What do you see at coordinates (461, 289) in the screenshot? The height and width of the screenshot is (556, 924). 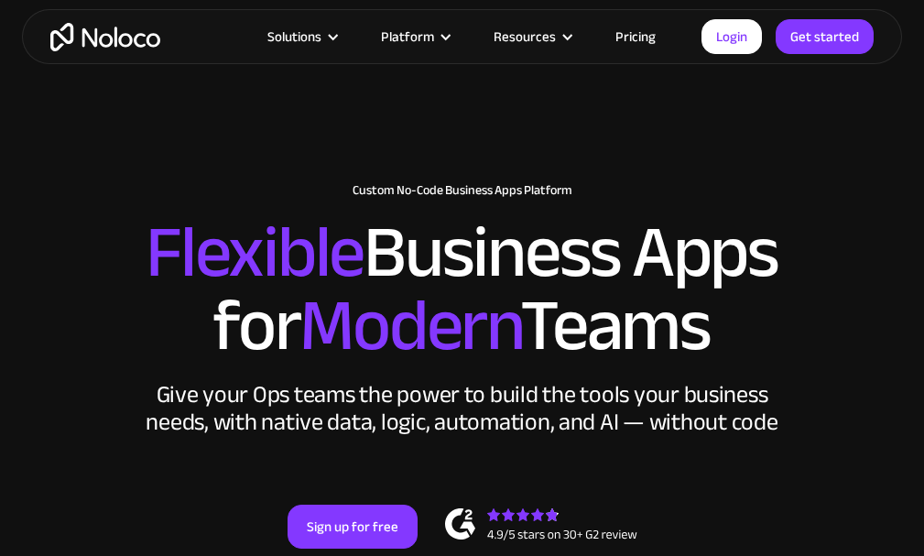 I see `h2: Business Apps for Teams` at bounding box center [461, 289].